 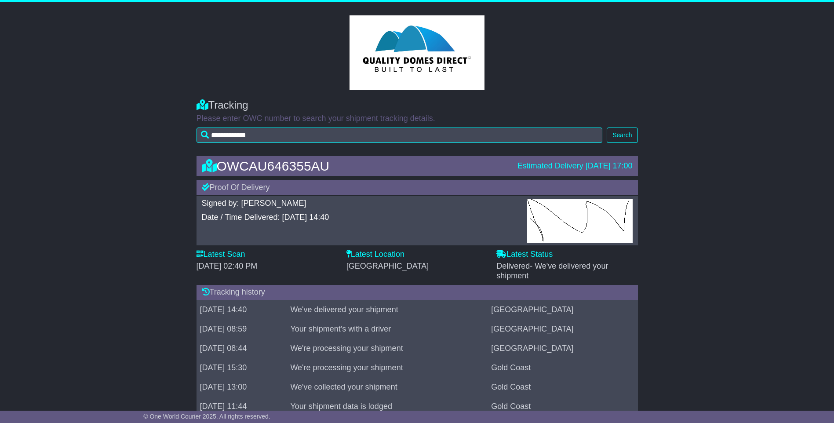 What do you see at coordinates (387, 406) in the screenshot?
I see `td: Your shipment data is lodged` at bounding box center [387, 406].